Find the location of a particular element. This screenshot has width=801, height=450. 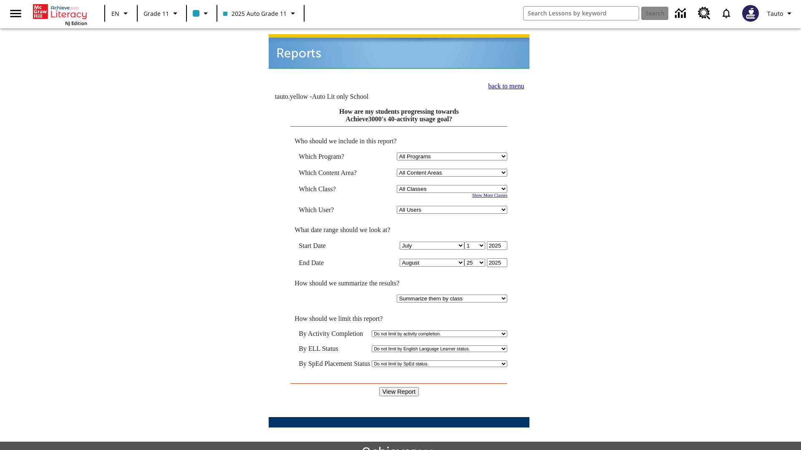

a: Data Center is located at coordinates (681, 13).